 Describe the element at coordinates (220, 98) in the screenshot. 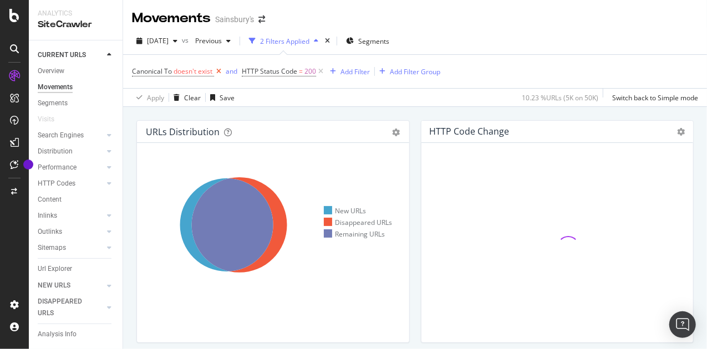

I see `button: Save` at that location.